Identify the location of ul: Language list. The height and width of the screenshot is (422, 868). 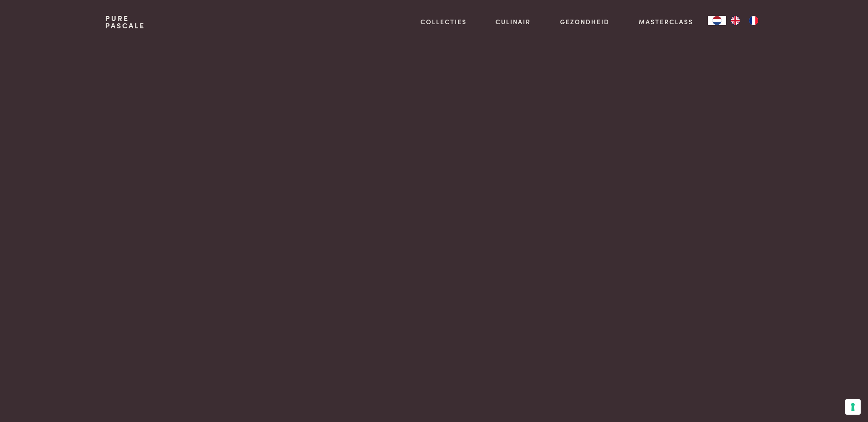
(744, 21).